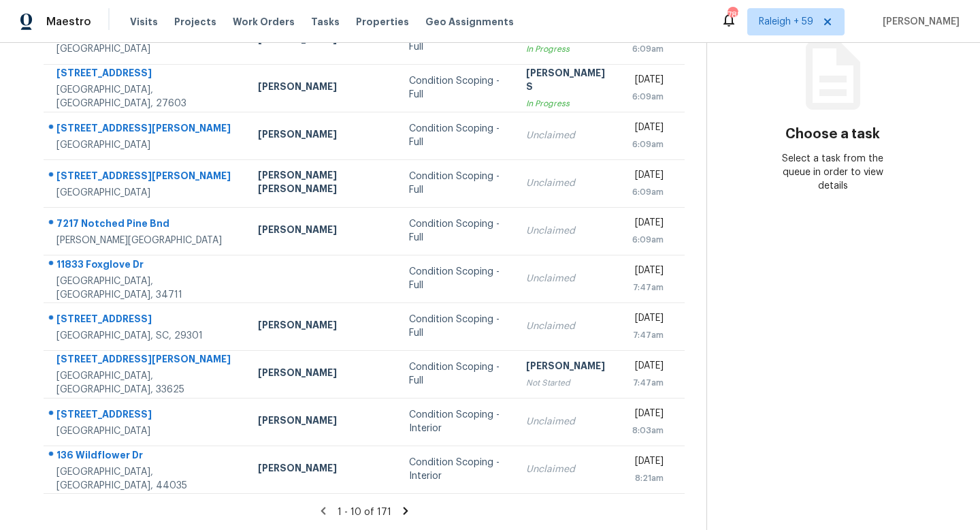 The image size is (980, 530). Describe the element at coordinates (648, 430) in the screenshot. I see `div: 8:03am` at that location.